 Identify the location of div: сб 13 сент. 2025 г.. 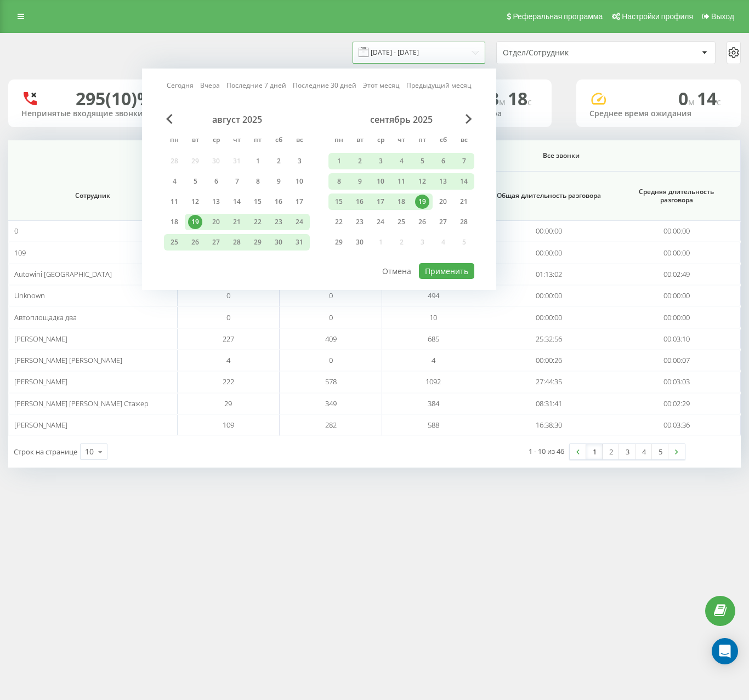
(443, 181).